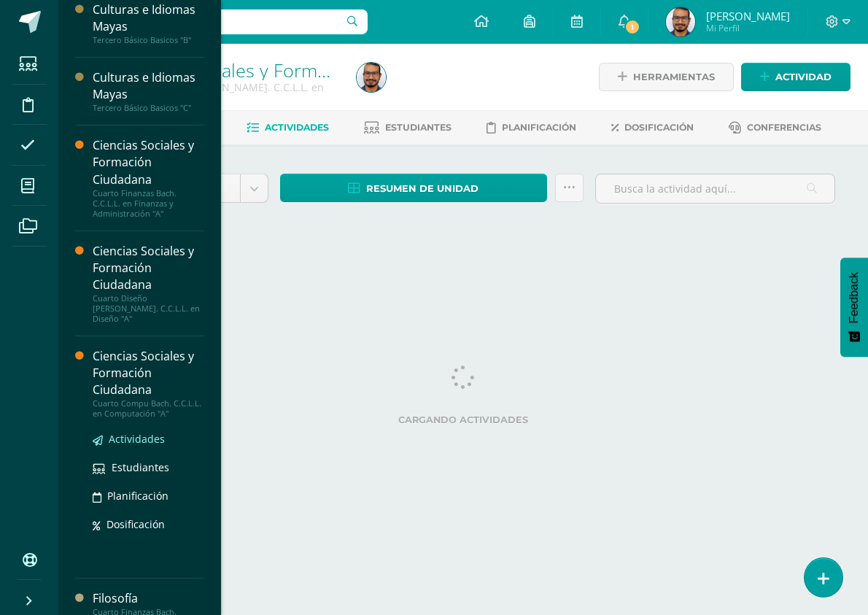 This screenshot has height=615, width=868. Describe the element at coordinates (674, 77) in the screenshot. I see `span: Herramientas` at that location.